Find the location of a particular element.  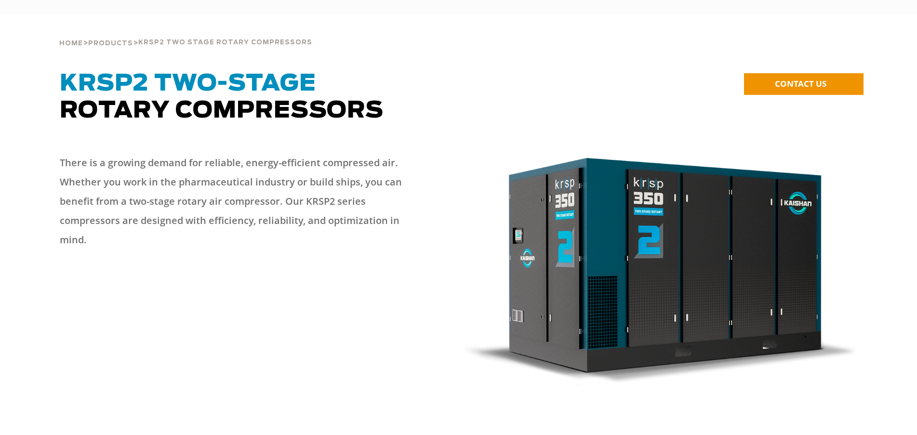

span: Products is located at coordinates (110, 43).